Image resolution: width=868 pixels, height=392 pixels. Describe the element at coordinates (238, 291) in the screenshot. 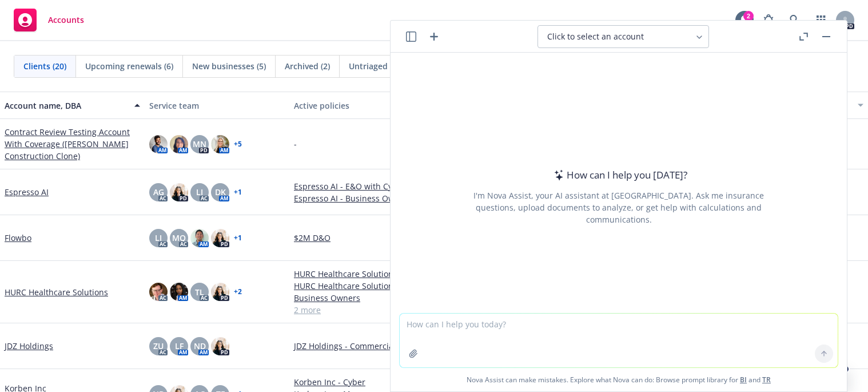

I see `a: + 2` at that location.